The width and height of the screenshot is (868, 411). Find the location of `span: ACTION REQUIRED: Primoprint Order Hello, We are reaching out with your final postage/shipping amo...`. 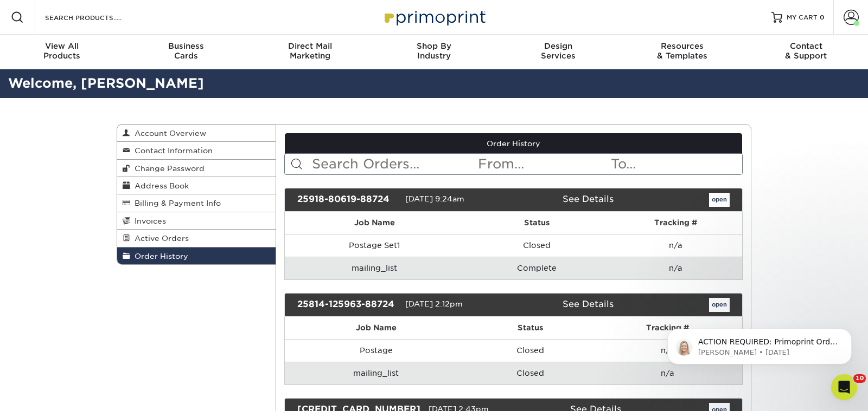

span: ACTION REQUIRED: Primoprint Order Hello, We are reaching out with your final postage/shipping amo... is located at coordinates (117, 165).